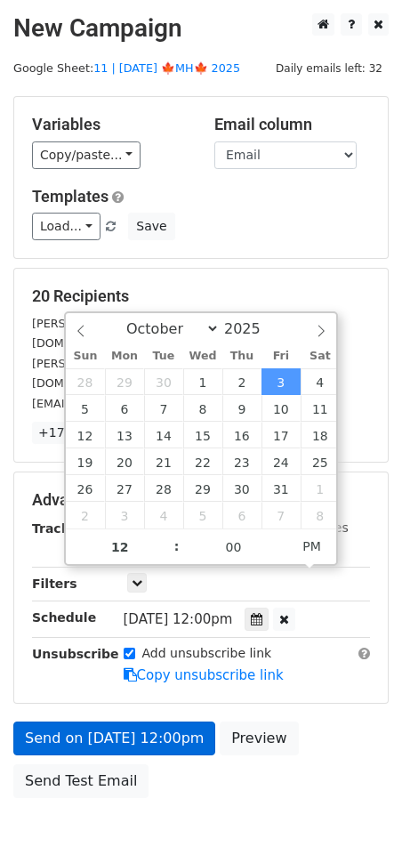 This screenshot has width=402, height=847. What do you see at coordinates (234, 547) in the screenshot?
I see `input: Minute` at bounding box center [234, 547].